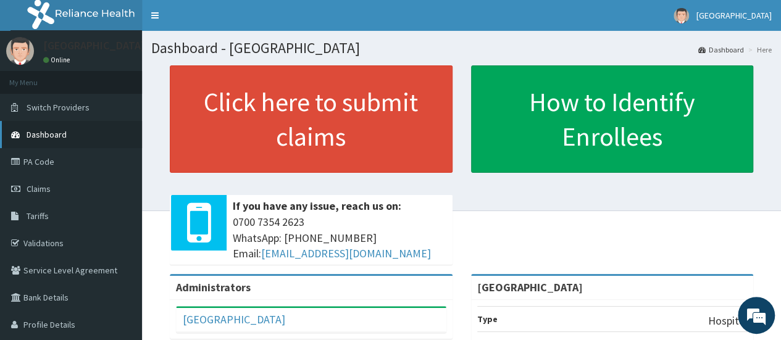 The height and width of the screenshot is (340, 781). I want to click on p: Hospital, so click(727, 321).